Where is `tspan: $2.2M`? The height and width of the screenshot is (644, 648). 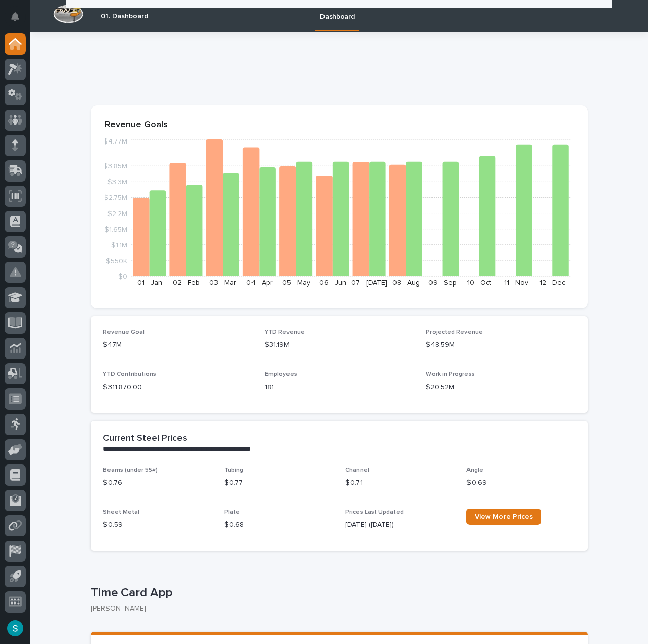 tspan: $2.2M is located at coordinates (117, 213).